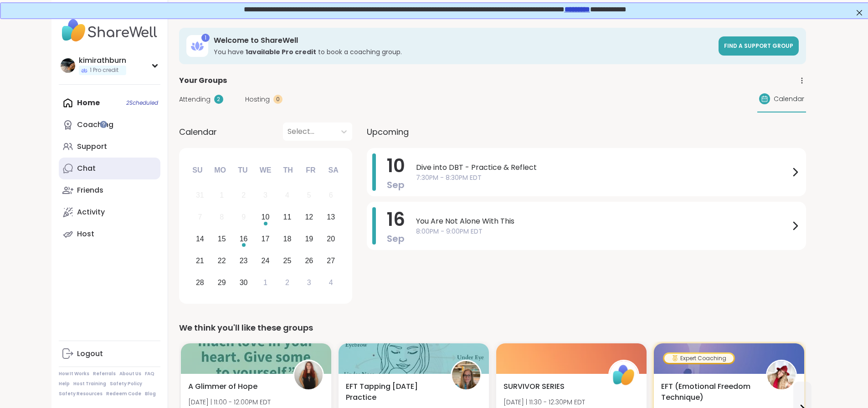  I want to click on div: We, so click(265, 170).